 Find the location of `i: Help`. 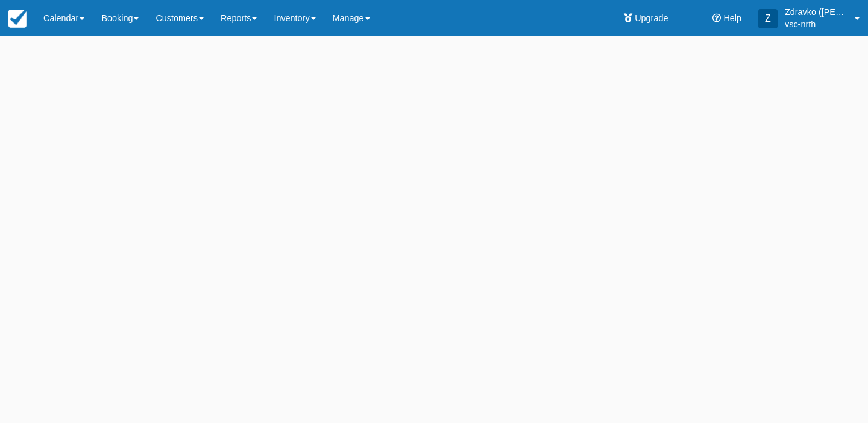

i: Help is located at coordinates (717, 18).